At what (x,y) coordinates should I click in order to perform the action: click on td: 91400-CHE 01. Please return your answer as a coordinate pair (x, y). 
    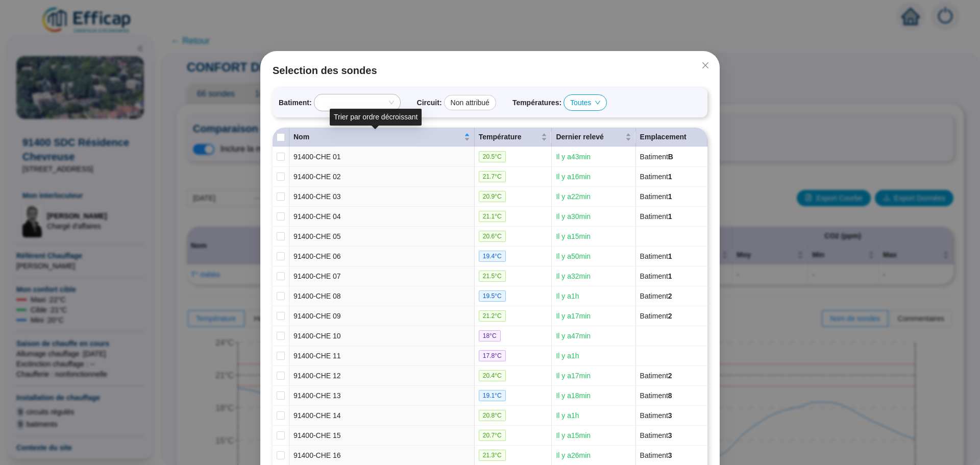
    Looking at the image, I should click on (382, 157).